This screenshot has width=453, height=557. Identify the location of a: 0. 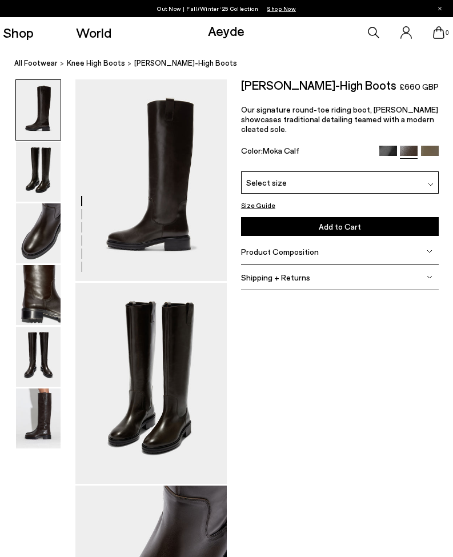
(438, 33).